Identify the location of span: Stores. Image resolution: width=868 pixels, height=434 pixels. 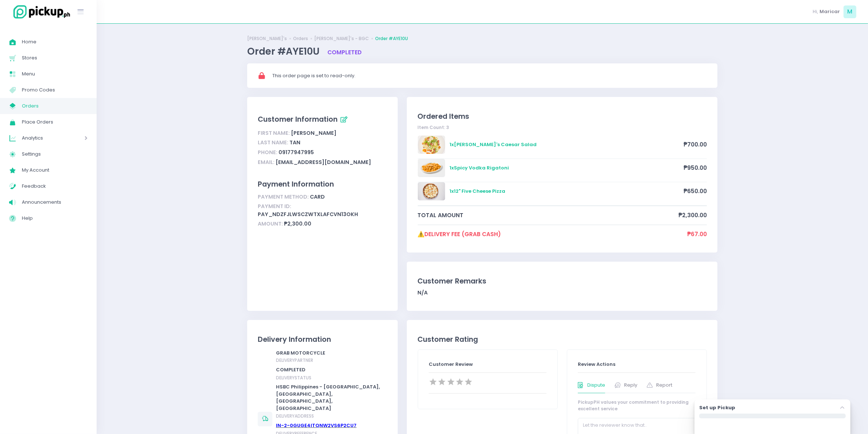
(55, 58).